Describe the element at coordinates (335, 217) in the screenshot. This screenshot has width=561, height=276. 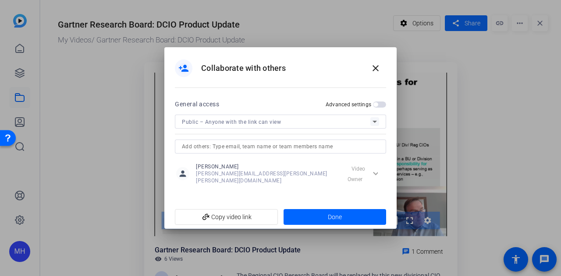
I see `button: Done` at that location.